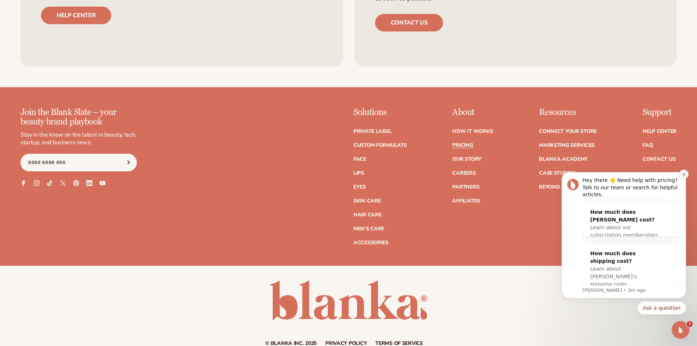 This screenshot has width=697, height=346. What do you see at coordinates (346, 343) in the screenshot?
I see `a: Privacy policy` at bounding box center [346, 343].